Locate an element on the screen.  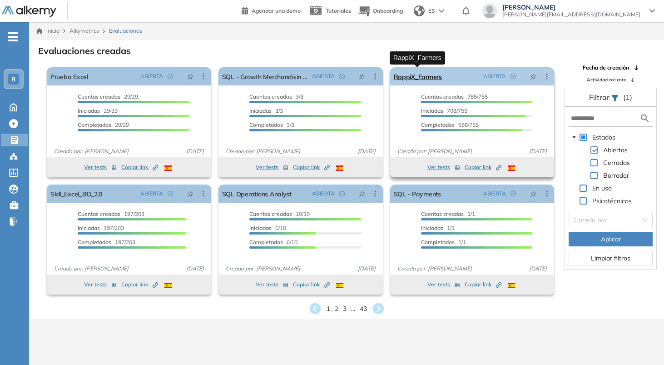
span: Evaluaciones is located at coordinates (125, 31).